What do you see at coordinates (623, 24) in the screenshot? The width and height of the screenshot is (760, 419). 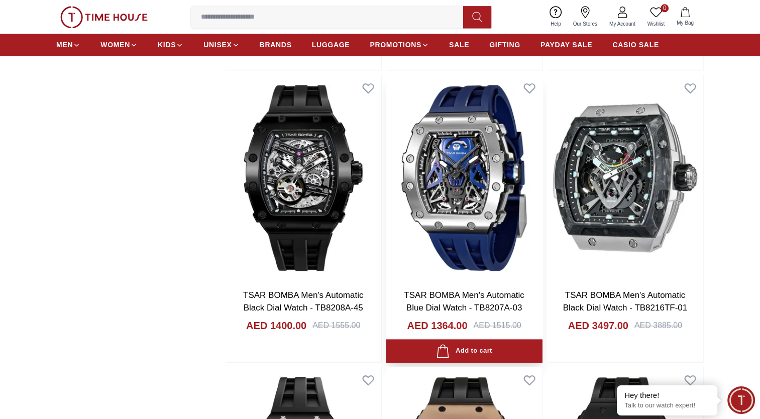 I see `span: My Account` at bounding box center [623, 24].